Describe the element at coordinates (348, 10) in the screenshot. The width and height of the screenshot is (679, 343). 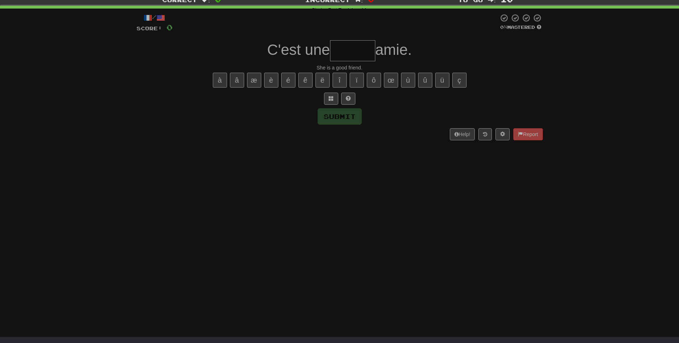
I see `strong: Fast Track Level 1` at that location.